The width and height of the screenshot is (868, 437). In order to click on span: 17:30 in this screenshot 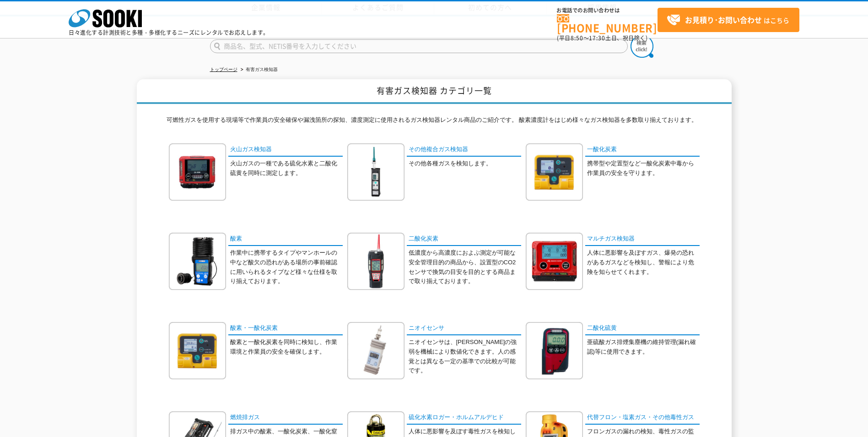, I will do `click(597, 38)`.